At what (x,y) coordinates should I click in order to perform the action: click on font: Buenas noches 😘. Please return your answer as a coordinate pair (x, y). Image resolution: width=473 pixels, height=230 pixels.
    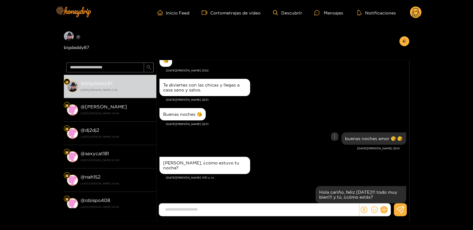
    Looking at the image, I should click on (183, 114).